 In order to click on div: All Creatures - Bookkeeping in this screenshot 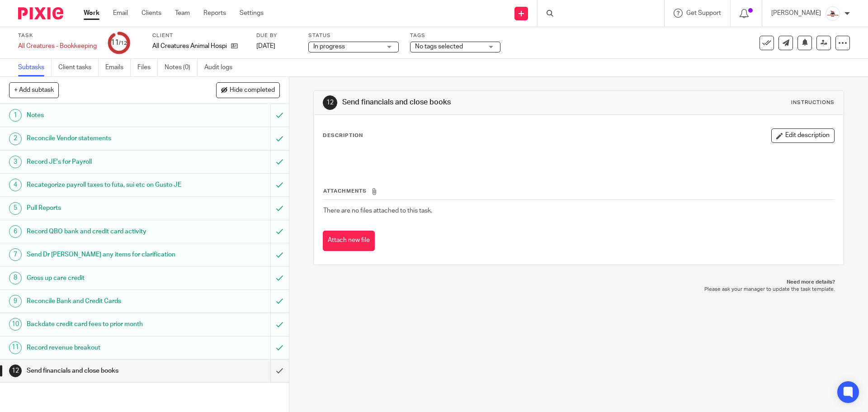, I will do `click(58, 46)`.